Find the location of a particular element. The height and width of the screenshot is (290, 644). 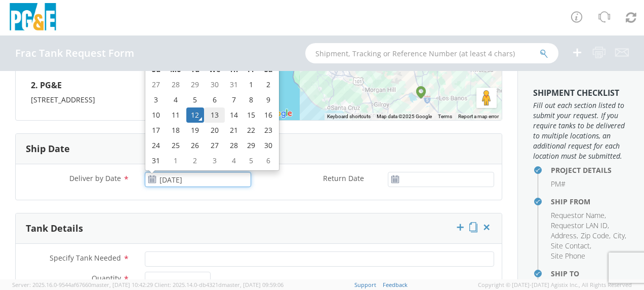

td: 12 is located at coordinates (195, 115).